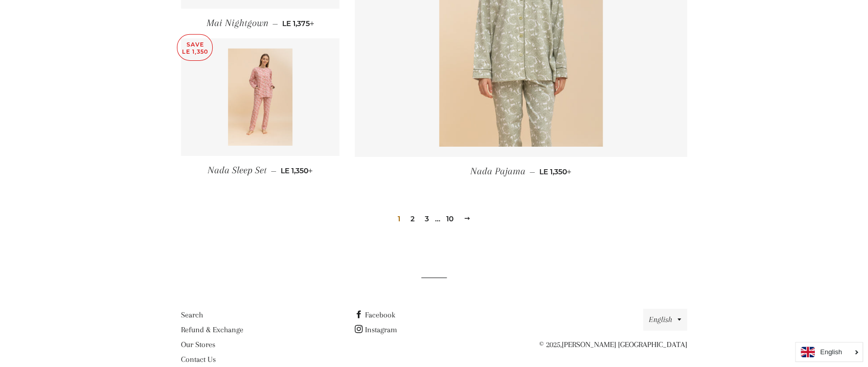  What do you see at coordinates (498, 171) in the screenshot?
I see `span: Nada Pajama` at bounding box center [498, 171].